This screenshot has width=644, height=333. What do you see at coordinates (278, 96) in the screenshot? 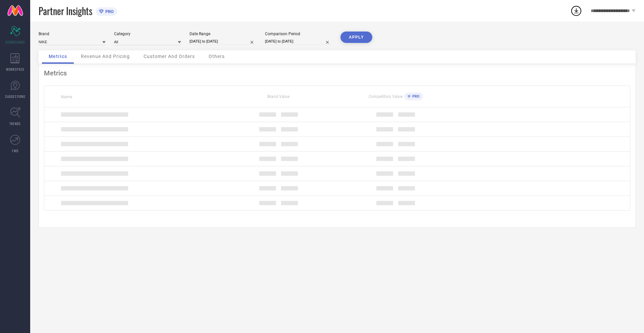
I see `span: Brand Value` at bounding box center [278, 96].